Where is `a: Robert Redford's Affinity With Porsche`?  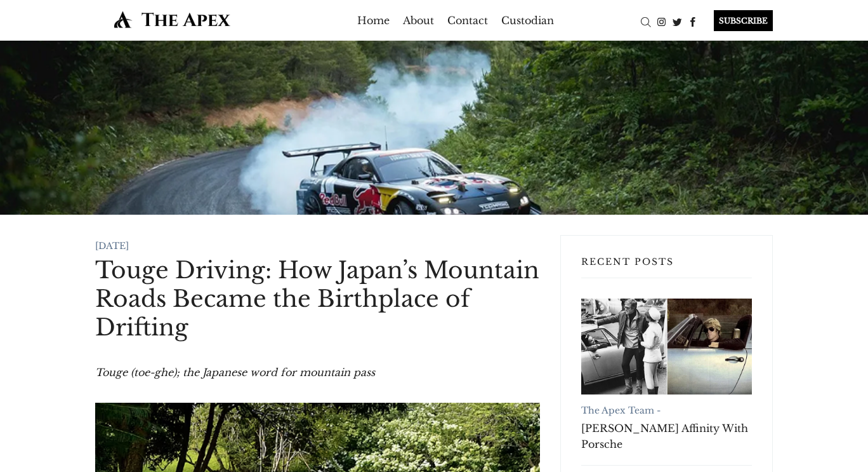
a: Robert Redford's Affinity With Porsche is located at coordinates (666, 346).